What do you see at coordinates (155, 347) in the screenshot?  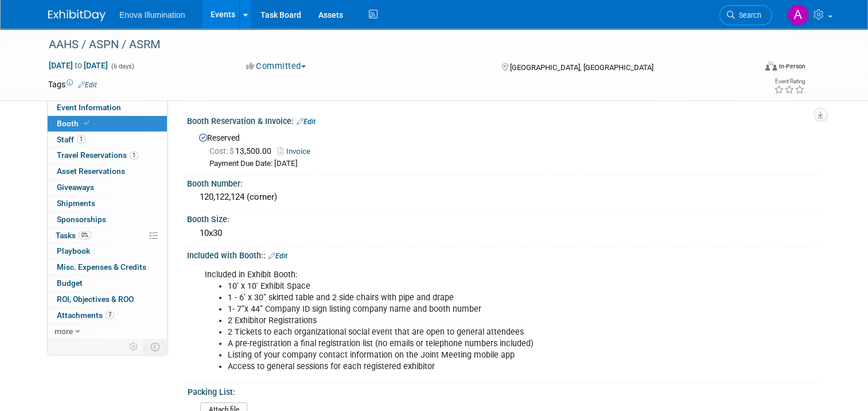 I see `td: Toggle Event Tabs` at bounding box center [155, 347].